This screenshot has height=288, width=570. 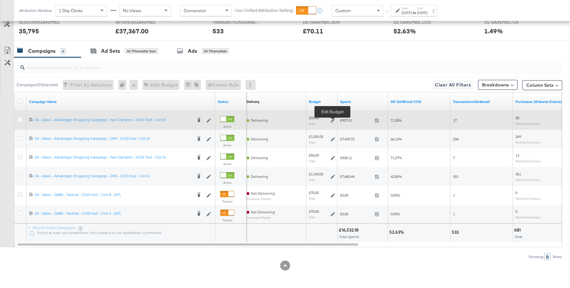 What do you see at coordinates (113, 158) in the screenshot?
I see `a: SA - Sales - Advantage Shopping Campaign - Non Dynamic - iCOS Test - Cell A` at bounding box center [113, 158].